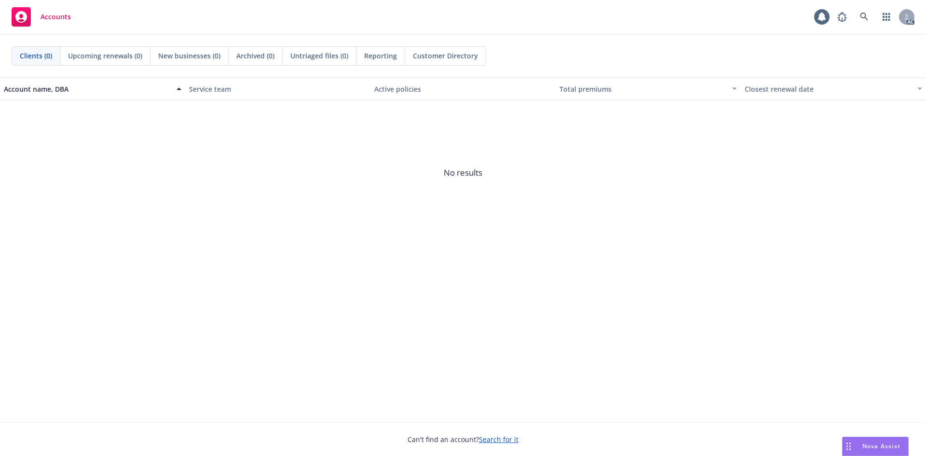 The width and height of the screenshot is (926, 456). I want to click on span: New businesses (0), so click(189, 55).